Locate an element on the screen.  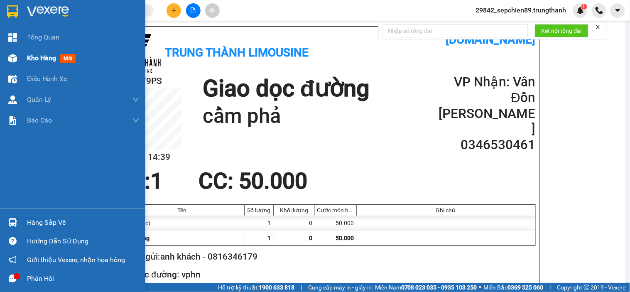
img: logo-vxr is located at coordinates (12, 12).